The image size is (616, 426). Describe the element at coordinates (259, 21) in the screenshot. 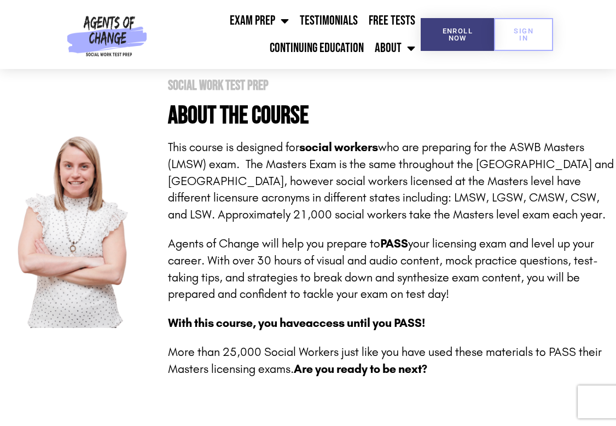

I see `a: Exam Prep` at that location.